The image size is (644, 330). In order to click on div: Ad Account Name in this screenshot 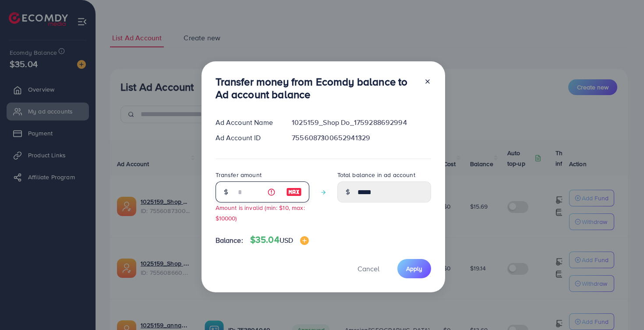, I will do `click(247, 122)`.